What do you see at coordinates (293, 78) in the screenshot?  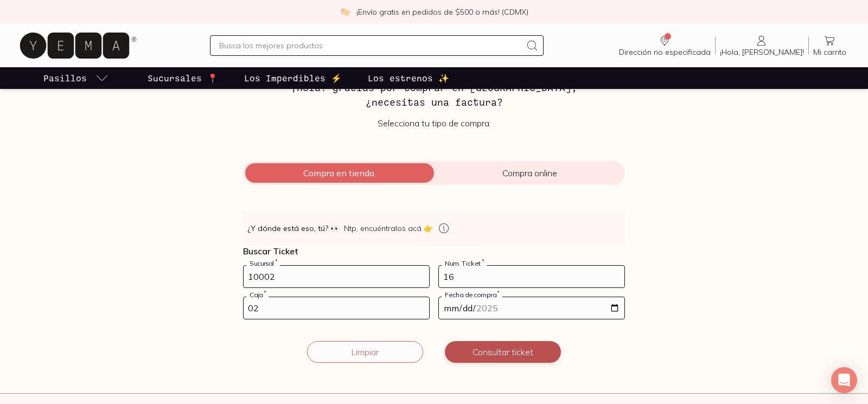 I see `a: Los Imperdibles ⚡️` at bounding box center [293, 78].